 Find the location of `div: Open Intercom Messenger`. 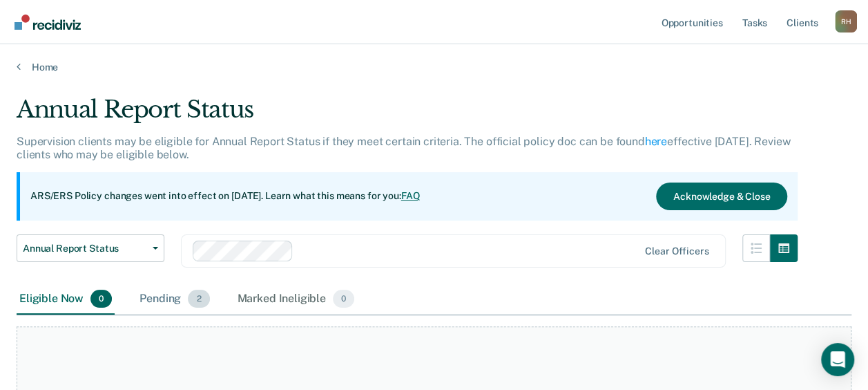

div: Open Intercom Messenger is located at coordinates (838, 360).